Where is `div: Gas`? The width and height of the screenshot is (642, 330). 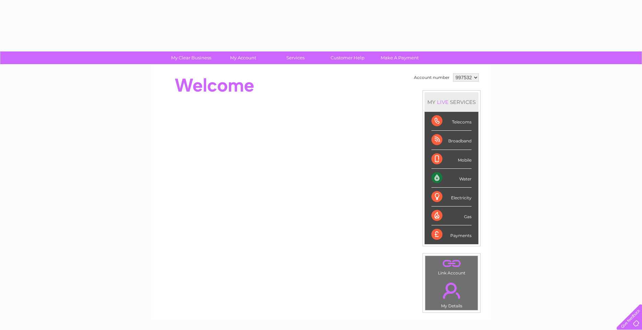
div: Gas is located at coordinates (452, 216).